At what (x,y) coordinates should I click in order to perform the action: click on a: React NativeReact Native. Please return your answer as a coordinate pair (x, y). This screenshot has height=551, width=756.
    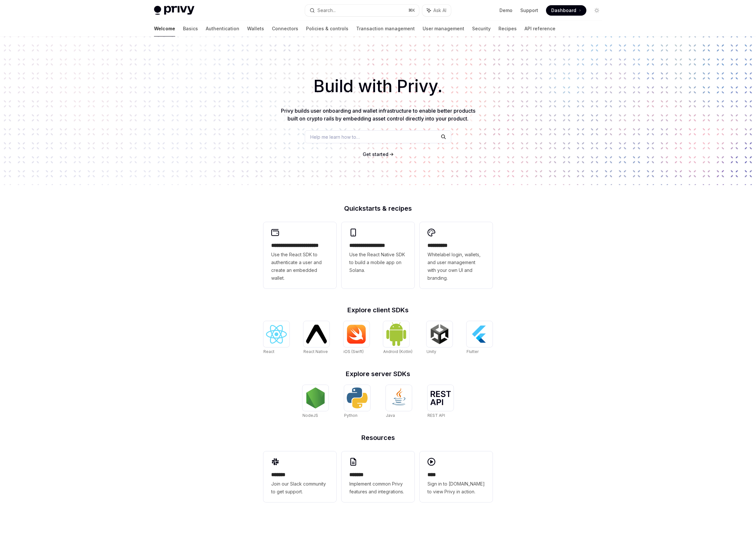
    Looking at the image, I should click on (317, 338).